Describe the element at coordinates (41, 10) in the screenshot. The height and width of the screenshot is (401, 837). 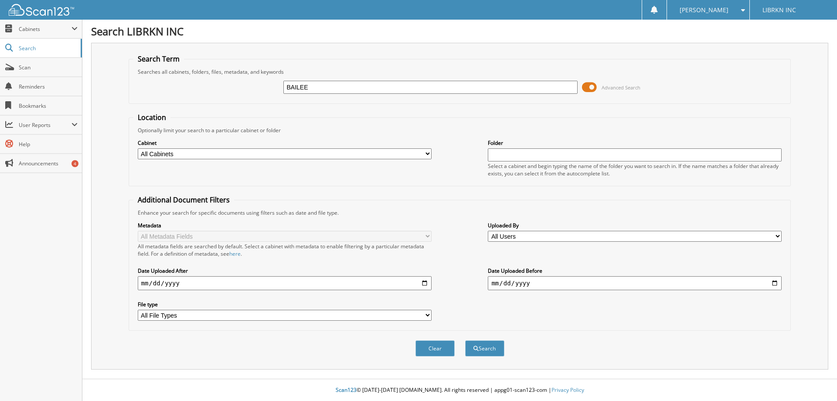
I see `img: scan123-logo-white.svg` at that location.